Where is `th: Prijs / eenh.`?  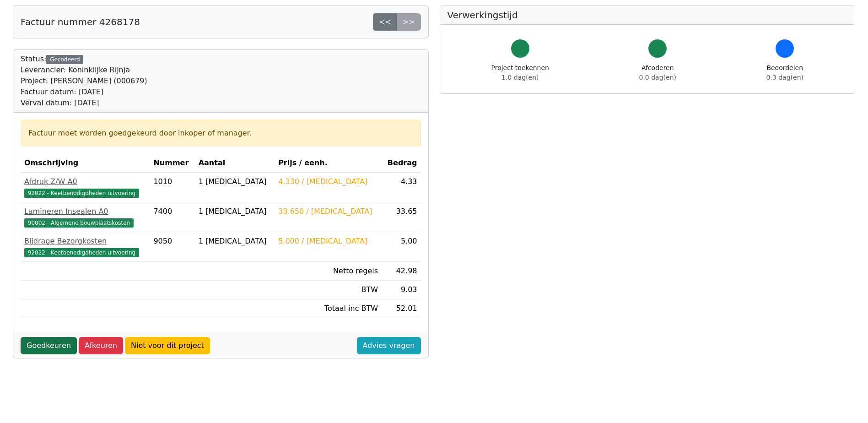
th: Prijs / eenh. is located at coordinates (328, 163).